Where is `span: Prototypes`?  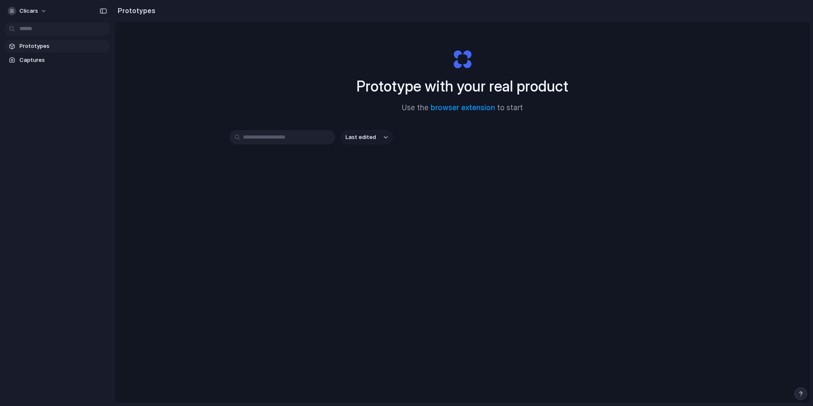 span: Prototypes is located at coordinates (63, 46).